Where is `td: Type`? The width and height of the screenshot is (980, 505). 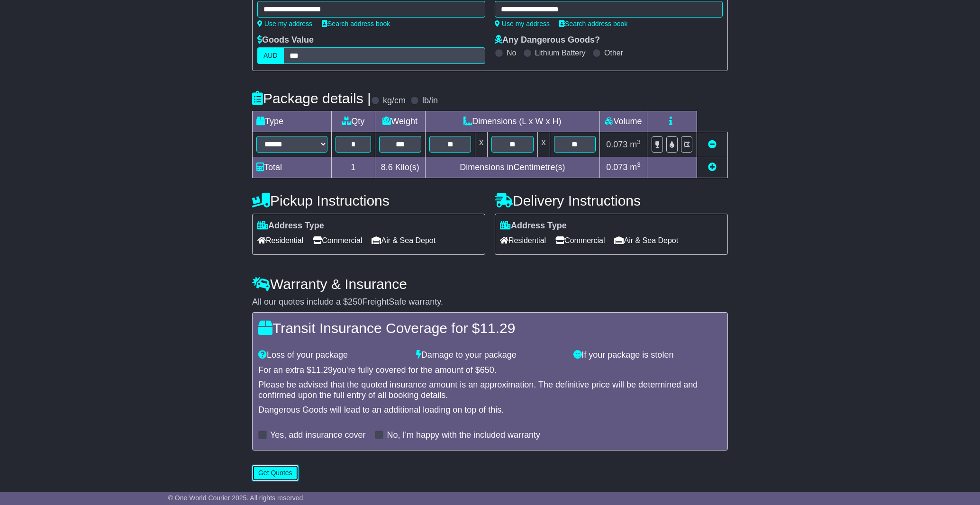 td: Type is located at coordinates (292, 122).